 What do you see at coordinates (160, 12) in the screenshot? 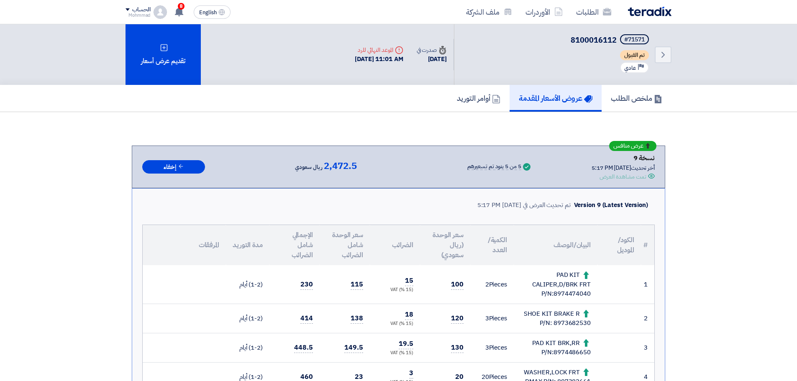
I see `img: profile_test.png` at bounding box center [160, 12].